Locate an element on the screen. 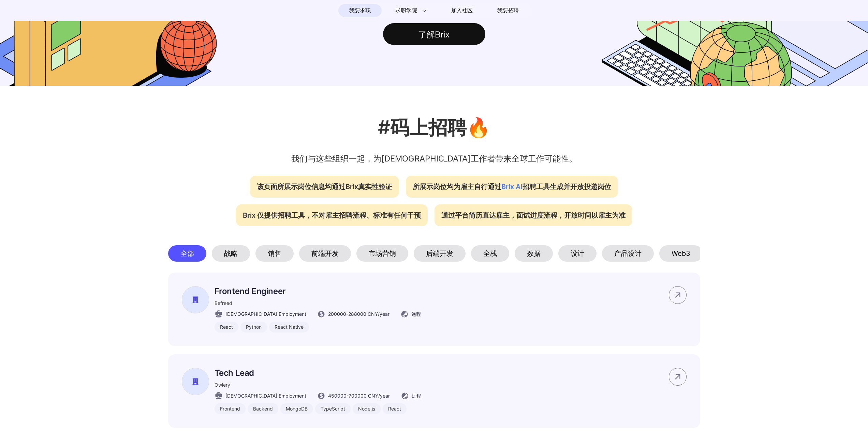 This screenshot has width=868, height=433. div: Node.js is located at coordinates (366, 409).